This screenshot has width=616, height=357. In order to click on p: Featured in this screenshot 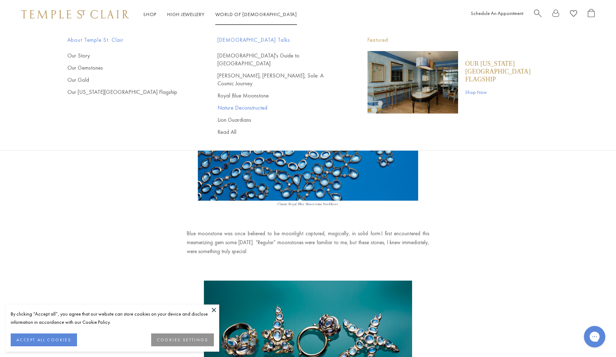, I will do `click(458, 40)`.